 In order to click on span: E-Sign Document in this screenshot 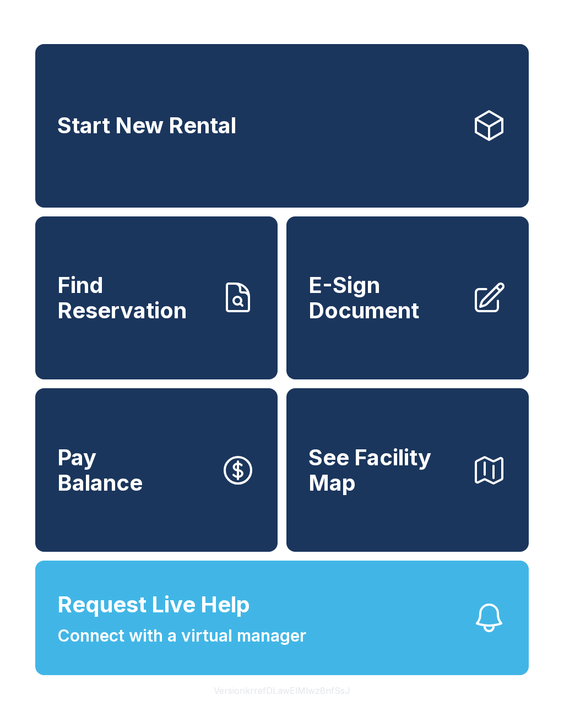, I will do `click(385, 297)`.